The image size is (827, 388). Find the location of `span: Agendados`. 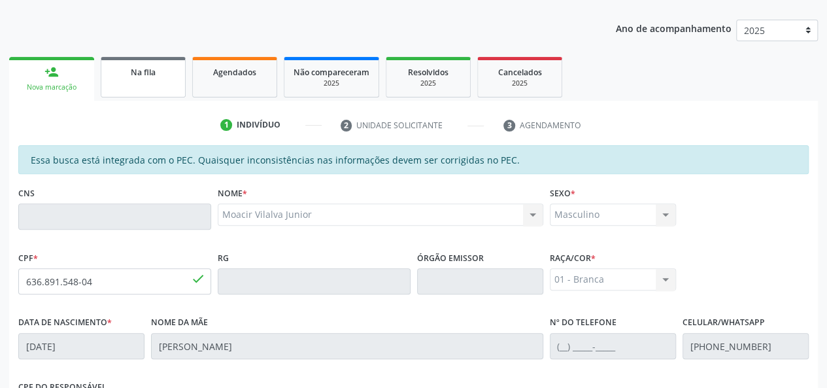

span: Agendados is located at coordinates (235, 72).